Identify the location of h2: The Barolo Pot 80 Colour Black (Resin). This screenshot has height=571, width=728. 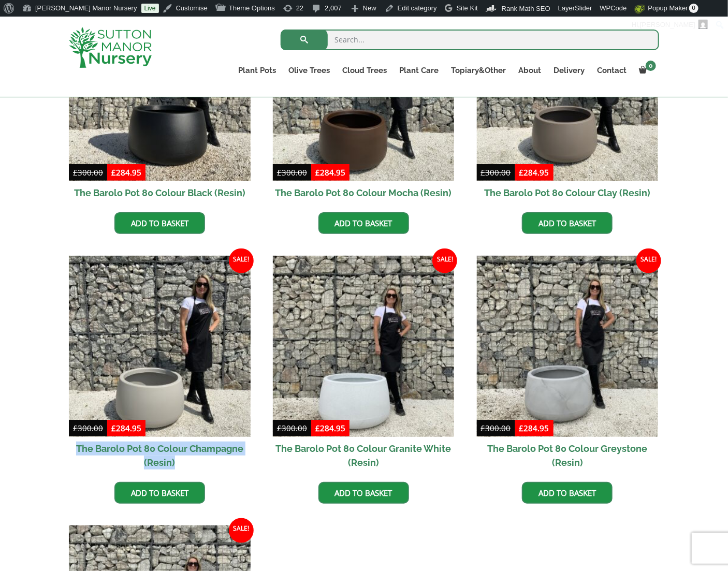
(159, 192).